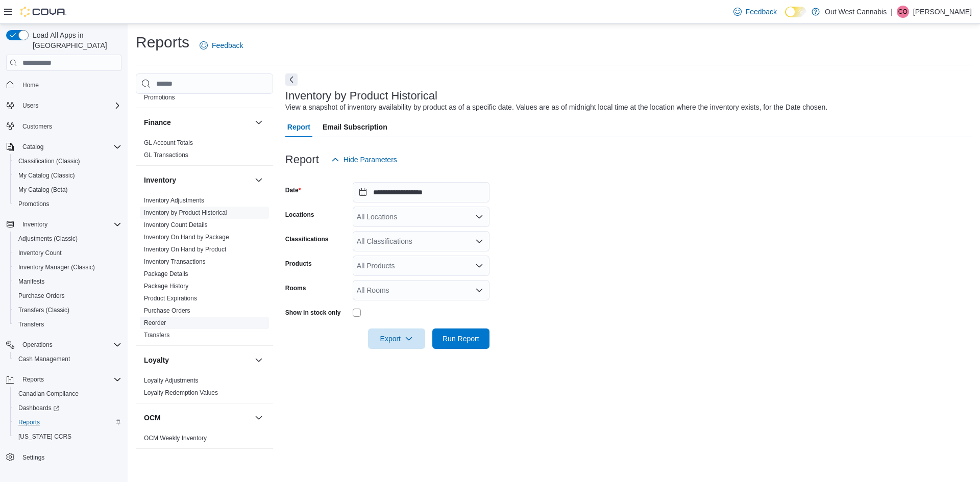 Image resolution: width=980 pixels, height=482 pixels. Describe the element at coordinates (171, 380) in the screenshot. I see `a: Loyalty Adjustments` at that location.